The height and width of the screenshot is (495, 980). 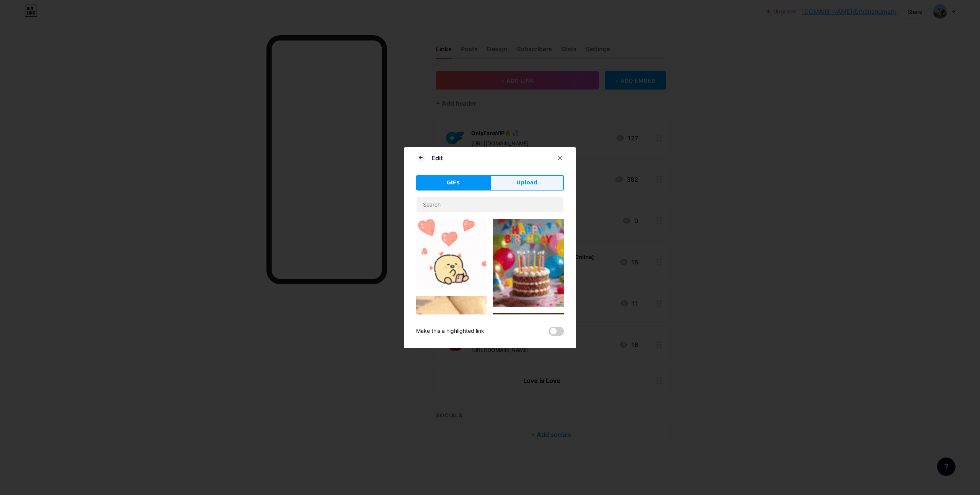 I want to click on input: Search, so click(x=490, y=205).